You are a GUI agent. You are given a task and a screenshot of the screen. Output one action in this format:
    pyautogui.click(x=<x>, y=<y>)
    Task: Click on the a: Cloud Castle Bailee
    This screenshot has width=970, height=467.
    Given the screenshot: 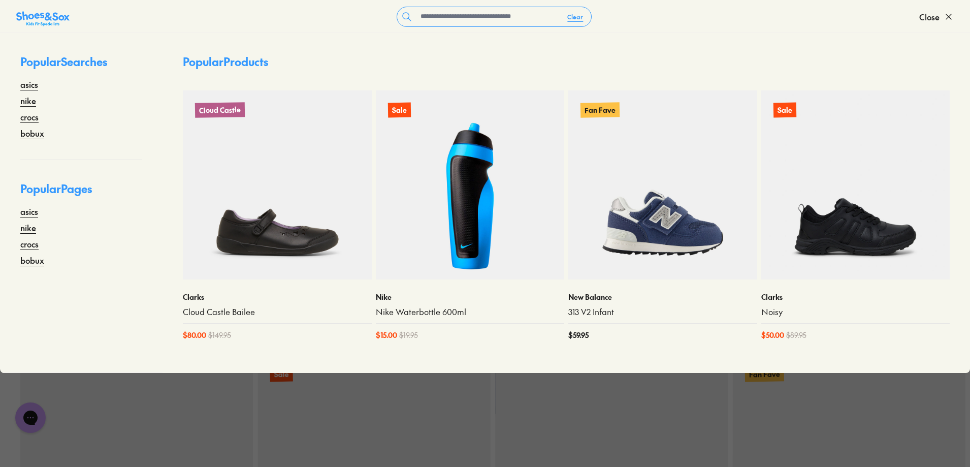 What is the action you would take?
    pyautogui.click(x=277, y=312)
    